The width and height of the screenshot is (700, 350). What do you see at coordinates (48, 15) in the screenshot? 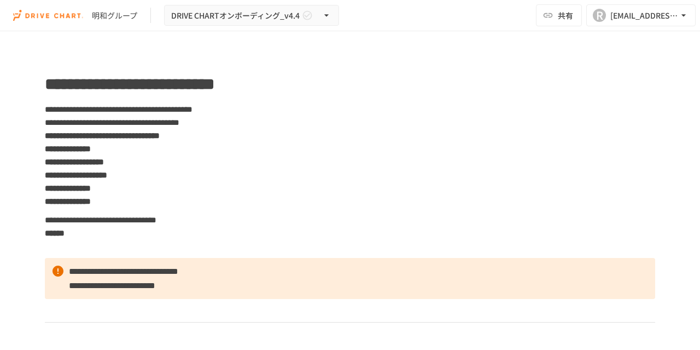
I see `img: i9VDDS9JuLRLX3JIUyK59LcYp6Y9cayLPHs4hOxMB9W` at bounding box center [48, 15].